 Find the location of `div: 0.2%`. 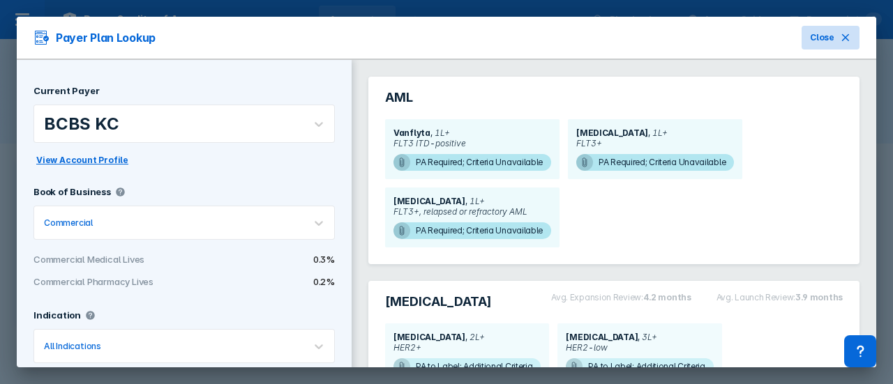

div: 0.2% is located at coordinates (260, 282).